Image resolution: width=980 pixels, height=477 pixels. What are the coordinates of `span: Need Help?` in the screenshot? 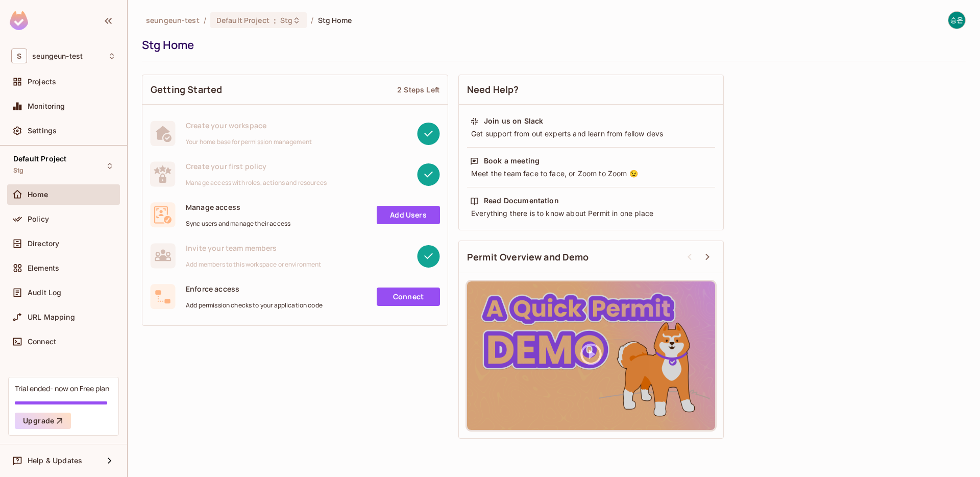 It's located at (493, 89).